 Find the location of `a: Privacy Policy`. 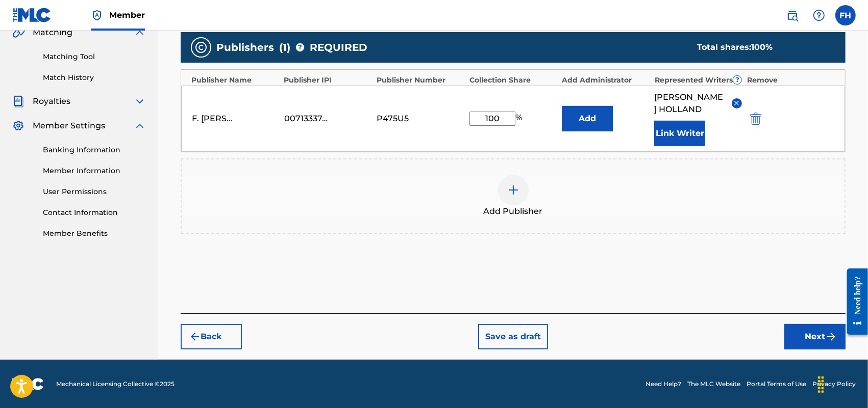

a: Privacy Policy is located at coordinates (833, 384).